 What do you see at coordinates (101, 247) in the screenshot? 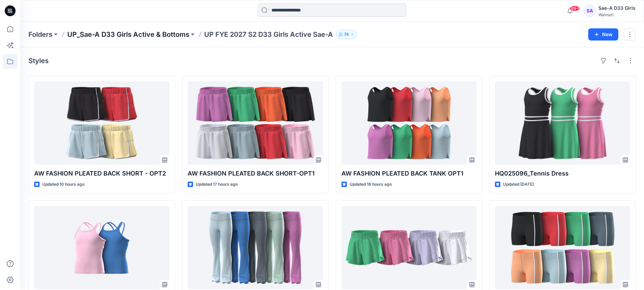
I see `a: HQ021651_AW FASHION TANK` at bounding box center [101, 247].